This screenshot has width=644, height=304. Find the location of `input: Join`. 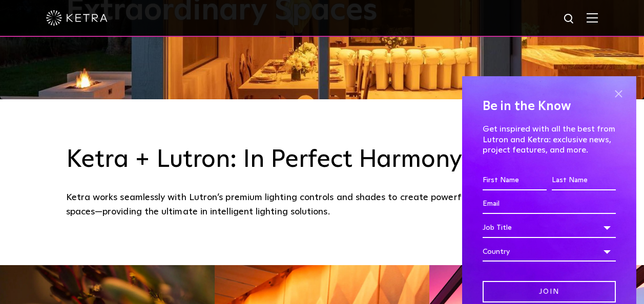

input: Join is located at coordinates (549, 292).